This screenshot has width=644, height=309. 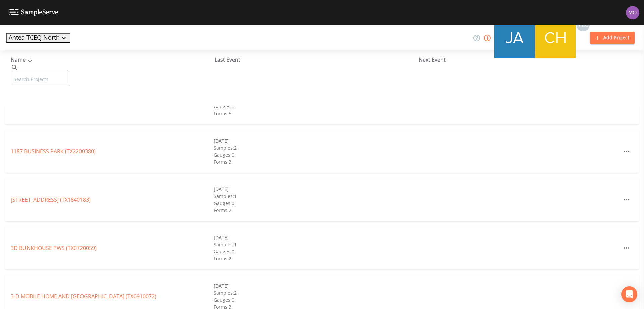 I want to click on div: Last Event, so click(x=317, y=60).